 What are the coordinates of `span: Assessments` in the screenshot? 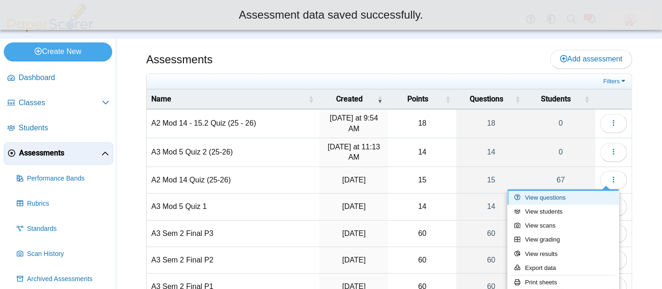 It's located at (60, 153).